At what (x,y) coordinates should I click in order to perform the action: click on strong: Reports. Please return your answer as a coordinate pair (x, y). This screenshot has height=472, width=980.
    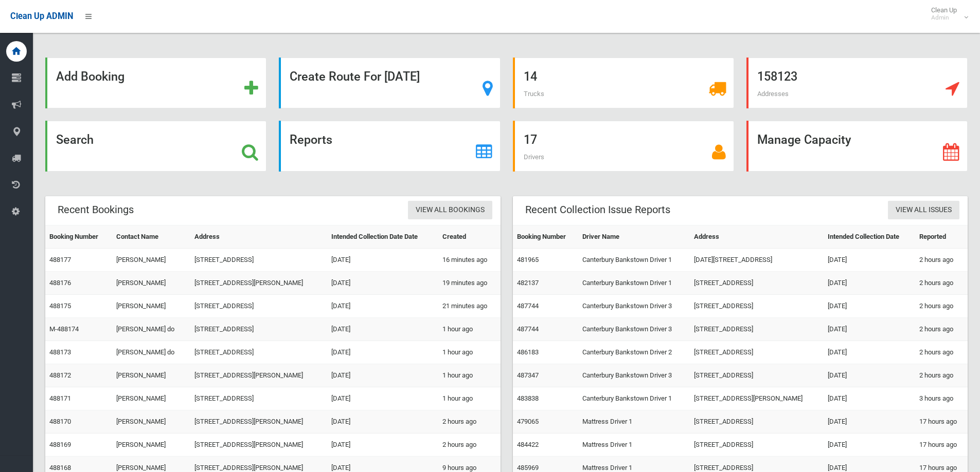
    Looking at the image, I should click on (311, 139).